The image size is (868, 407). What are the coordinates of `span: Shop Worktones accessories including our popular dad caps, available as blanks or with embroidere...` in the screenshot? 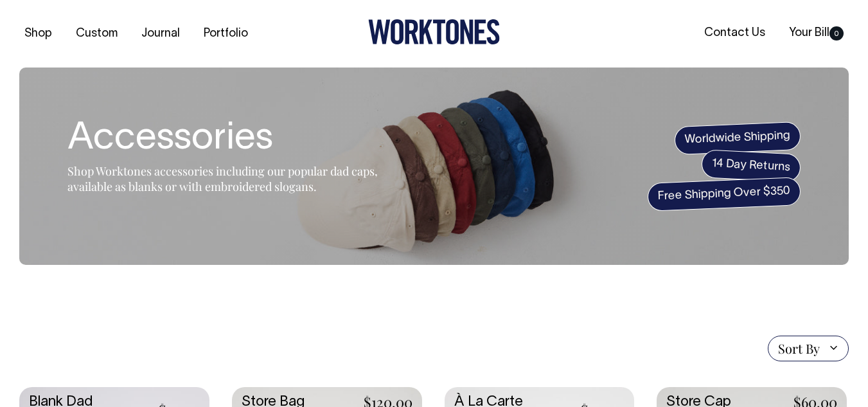 It's located at (223, 179).